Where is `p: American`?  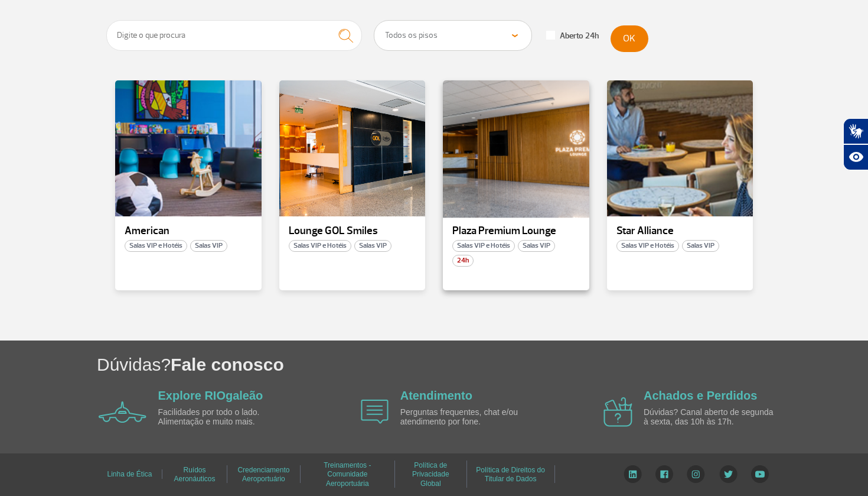 p: American is located at coordinates (189, 231).